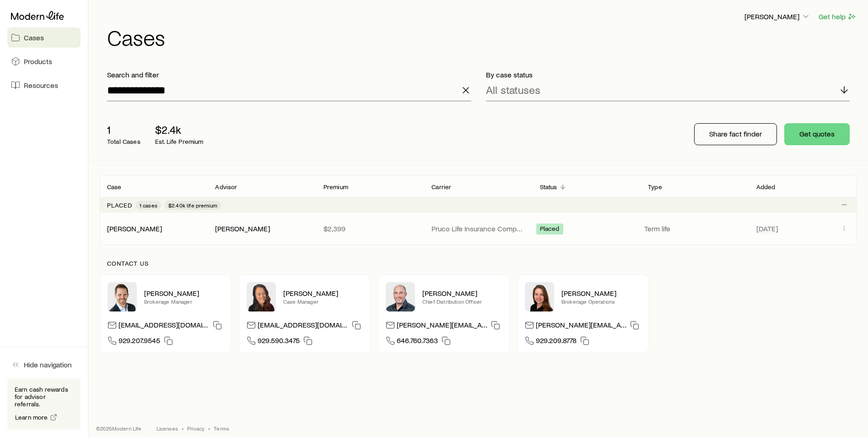 This screenshot has height=437, width=868. I want to click on img: Ellen Wall, so click(540, 297).